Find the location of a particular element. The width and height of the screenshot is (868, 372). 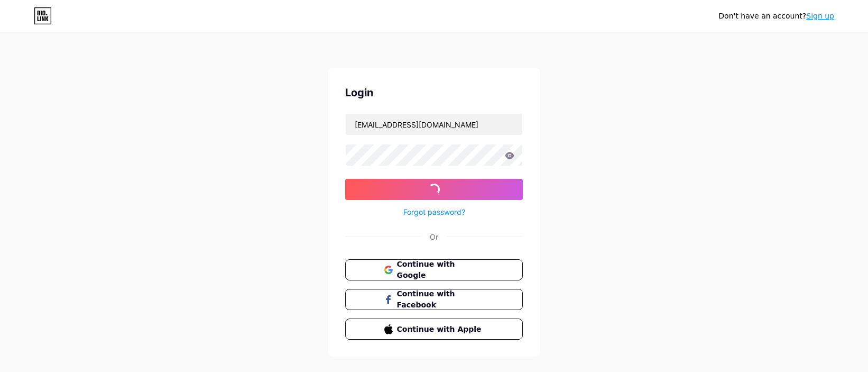

a: Continue with Apple is located at coordinates (434, 329).